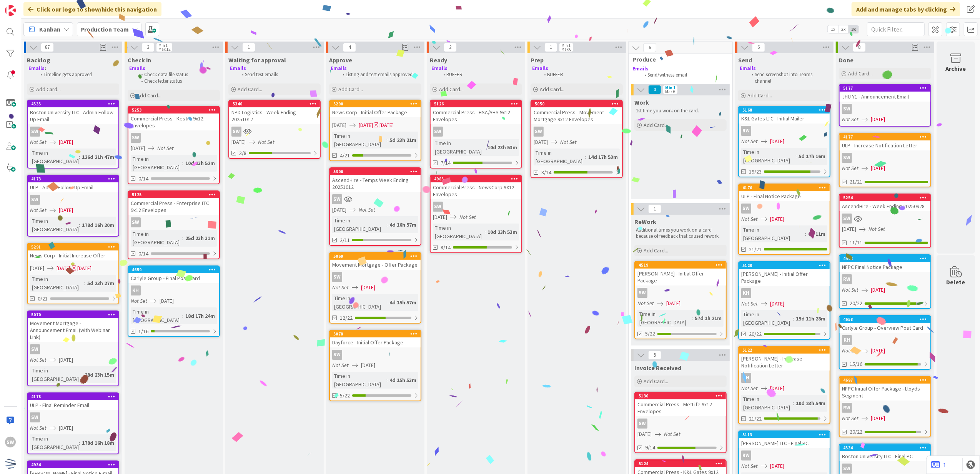 The height and width of the screenshot is (474, 980). What do you see at coordinates (375, 339) in the screenshot?
I see `div: 5078Dayforce - Initial Offer Package` at bounding box center [375, 339].